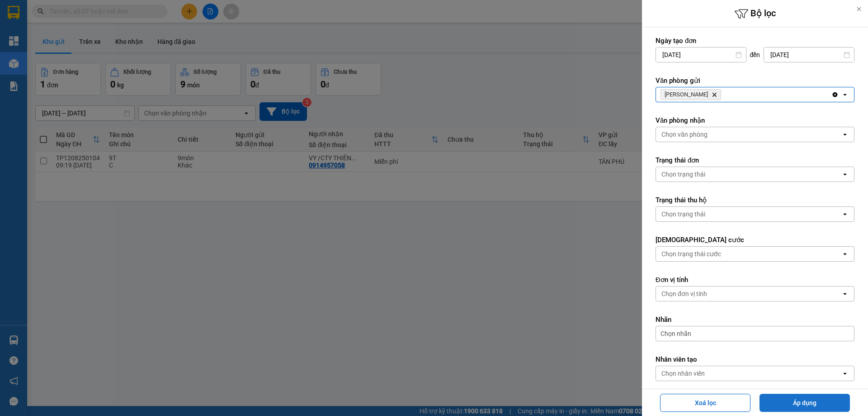 The width and height of the screenshot is (868, 416). What do you see at coordinates (14, 13) in the screenshot?
I see `span: Gửi:` at bounding box center [14, 13].